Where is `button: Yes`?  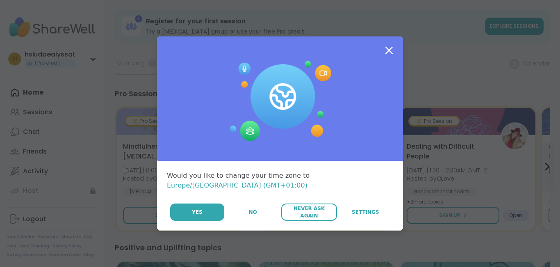
button: Yes is located at coordinates (197, 212).